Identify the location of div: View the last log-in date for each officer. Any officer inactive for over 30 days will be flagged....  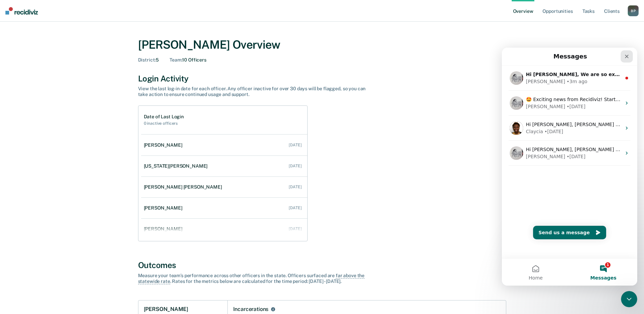
(257, 91).